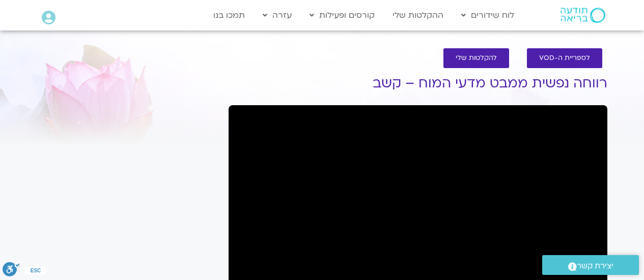  What do you see at coordinates (565, 58) in the screenshot?
I see `a: לספריית ה-VOD` at bounding box center [565, 58].